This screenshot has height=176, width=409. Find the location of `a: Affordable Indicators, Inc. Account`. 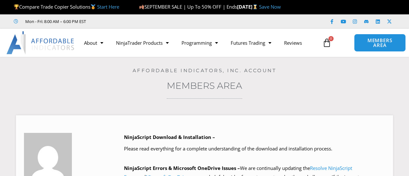

a: Affordable Indicators, Inc. Account is located at coordinates (205, 70).